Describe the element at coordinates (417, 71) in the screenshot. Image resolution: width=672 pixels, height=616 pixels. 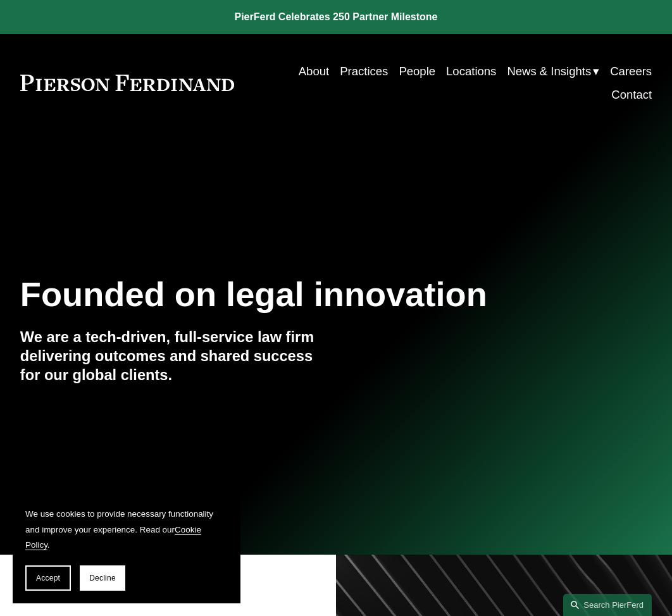
I see `a: People` at that location.